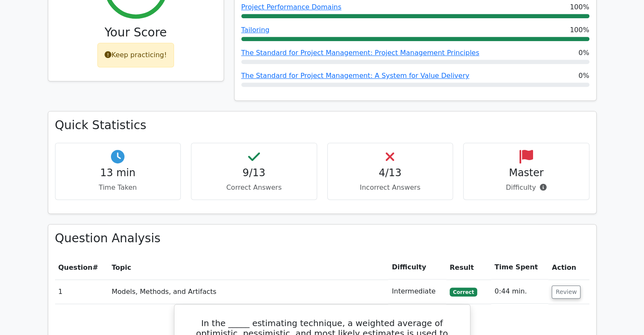  Describe the element at coordinates (527, 173) in the screenshot. I see `h4: Master` at that location.